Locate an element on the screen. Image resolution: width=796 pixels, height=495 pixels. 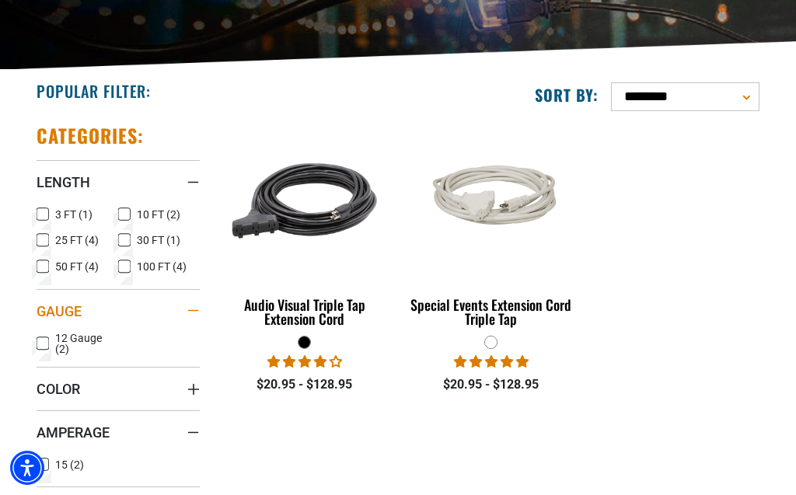
summary: Gauge is located at coordinates (118, 311).